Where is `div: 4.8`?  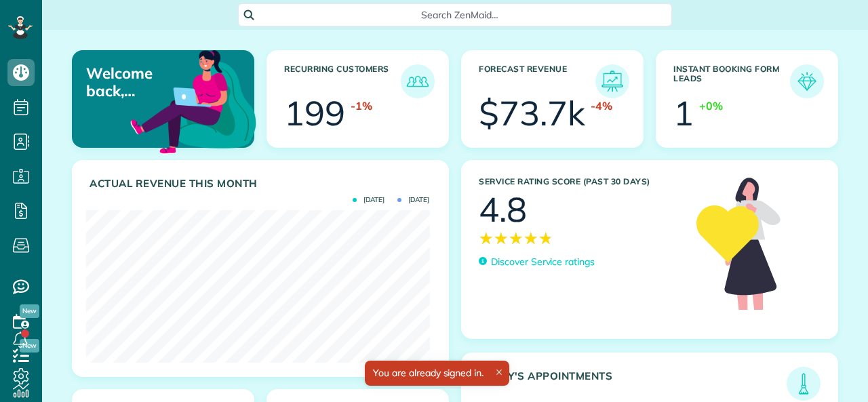
div: 4.8 is located at coordinates (502, 210).